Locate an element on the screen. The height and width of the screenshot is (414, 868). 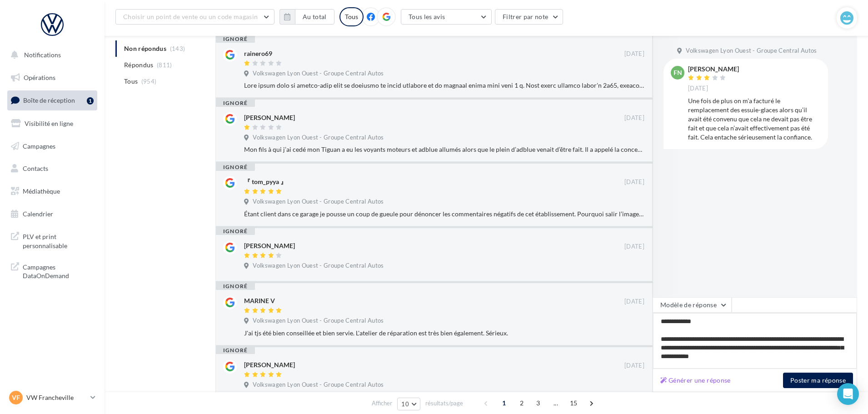
span: FN is located at coordinates (677, 73).